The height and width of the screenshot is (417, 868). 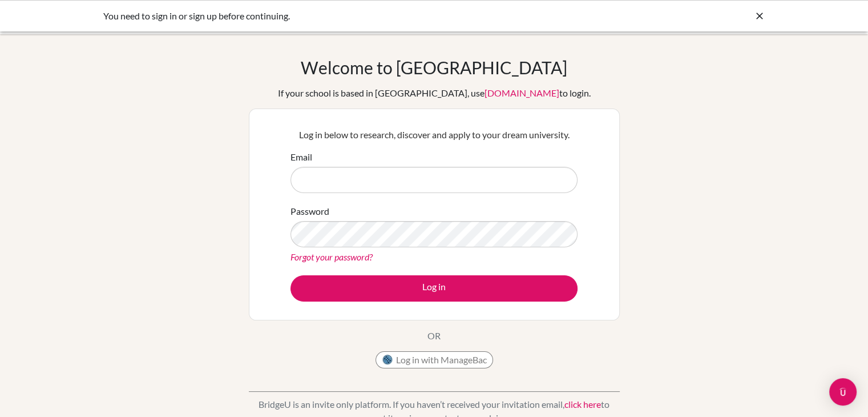 What do you see at coordinates (583, 404) in the screenshot?
I see `a: click here` at bounding box center [583, 404].